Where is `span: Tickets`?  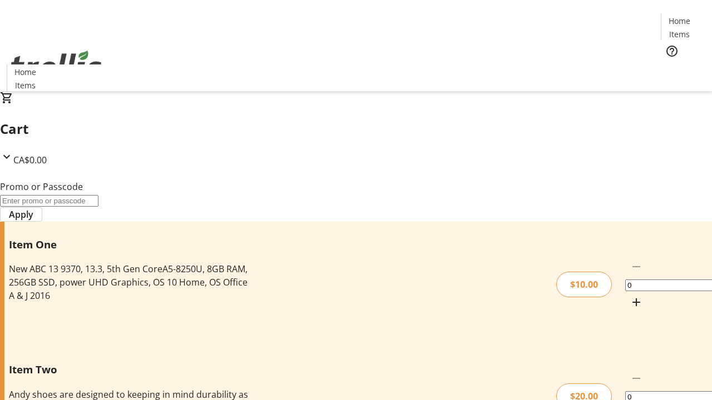 span: Tickets is located at coordinates (683, 70).